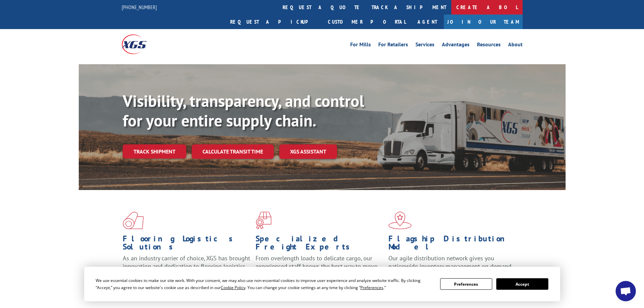 Image resolution: width=644 pixels, height=308 pixels. Describe the element at coordinates (322, 284) in the screenshot. I see `div: Cookie Consent Prompt` at that location.